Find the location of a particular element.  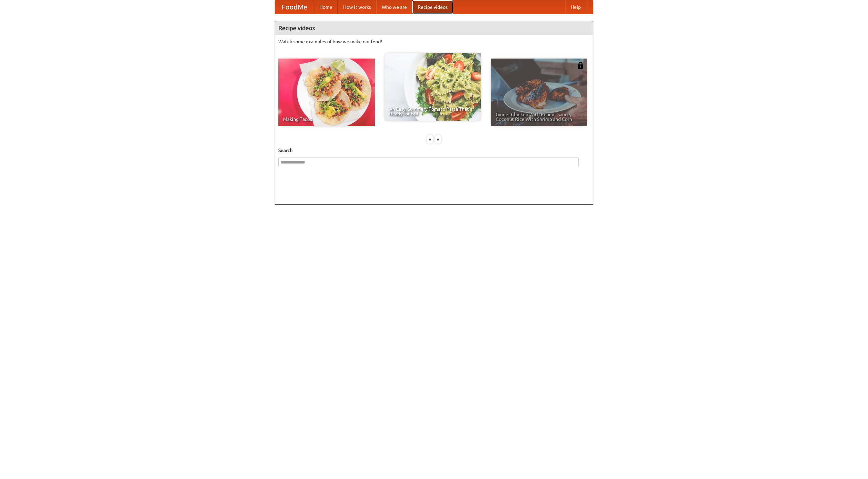

a: Help is located at coordinates (576, 7).